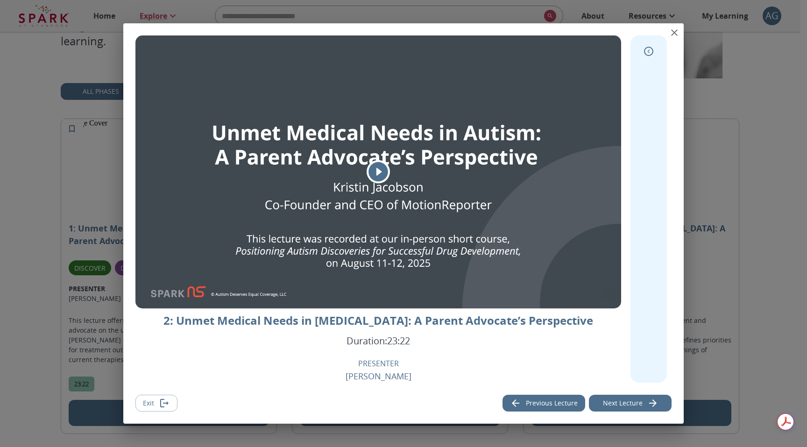  What do you see at coordinates (378, 364) in the screenshot?
I see `p: PRESENTER` at bounding box center [378, 364].